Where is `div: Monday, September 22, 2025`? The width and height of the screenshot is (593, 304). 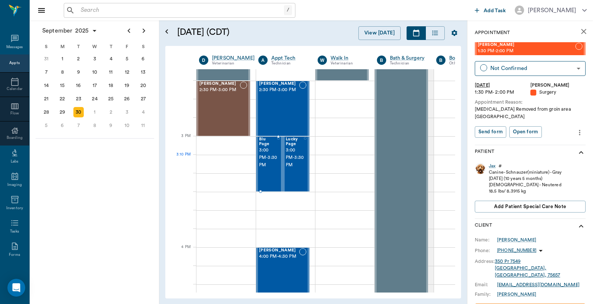
div: Monday, September 22, 2025 is located at coordinates (62, 99).